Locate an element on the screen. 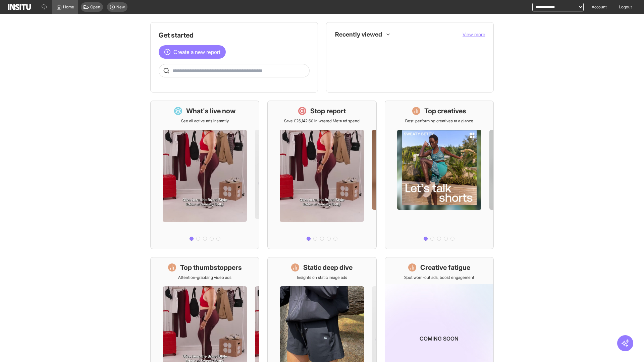 The height and width of the screenshot is (362, 644). p: Insights on static image ads is located at coordinates (322, 278).